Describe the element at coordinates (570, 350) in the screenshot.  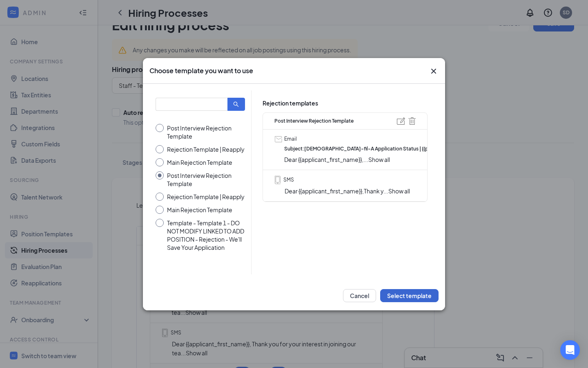
I see `div: Open Intercom Messenger` at that location.